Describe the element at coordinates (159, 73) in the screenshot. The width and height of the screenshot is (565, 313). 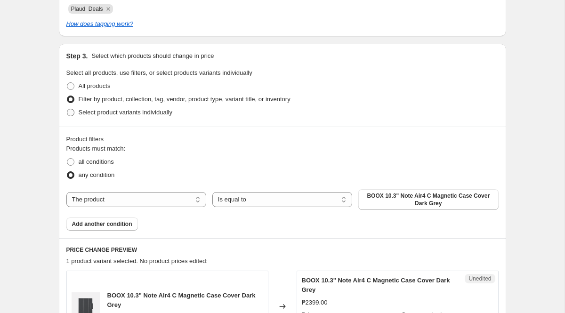
I see `span: Select all products, use filters, or select products variants individually` at that location.